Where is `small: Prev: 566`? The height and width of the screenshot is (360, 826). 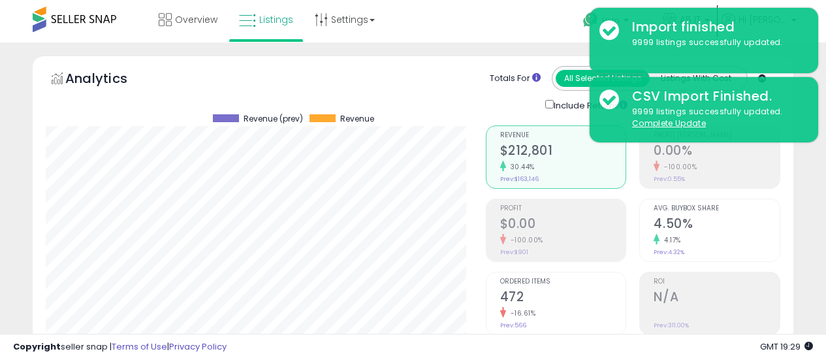
small: Prev: 566 is located at coordinates (513, 325).